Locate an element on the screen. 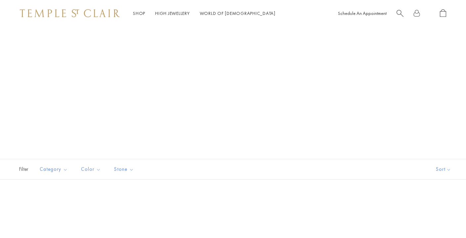 The height and width of the screenshot is (238, 466). a: ShopShop is located at coordinates (139, 13).